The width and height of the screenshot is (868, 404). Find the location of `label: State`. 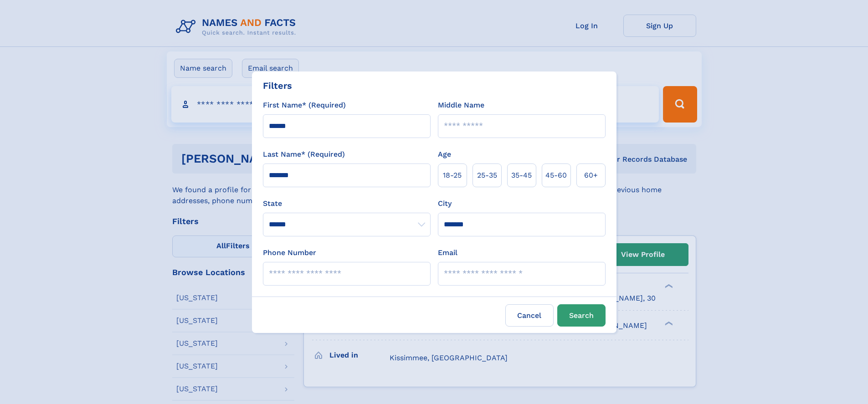

label: State is located at coordinates (347, 203).